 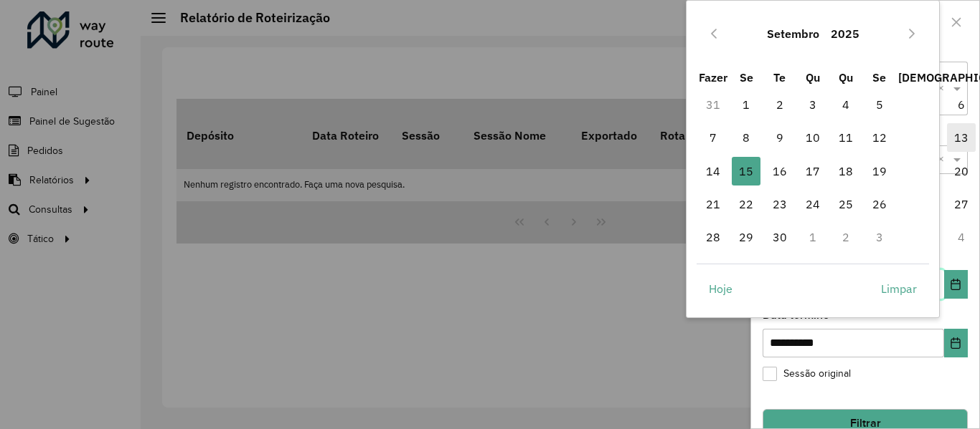 I want to click on td: 28, so click(x=713, y=237).